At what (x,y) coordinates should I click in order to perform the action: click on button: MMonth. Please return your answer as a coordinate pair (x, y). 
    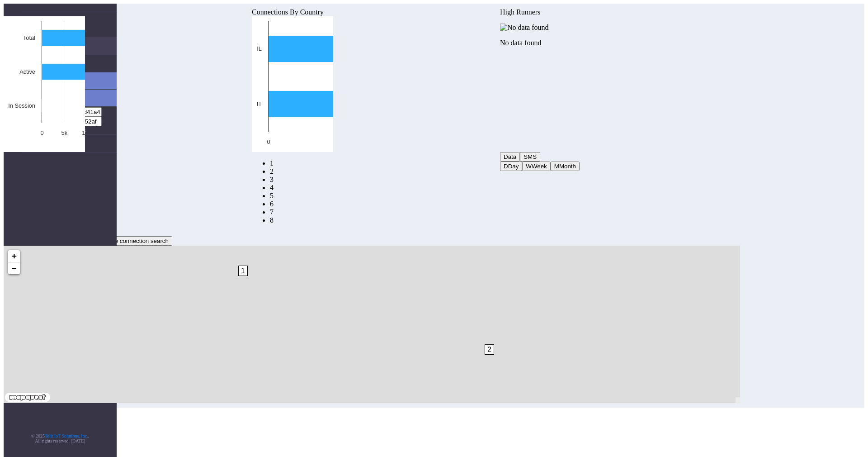
    Looking at the image, I should click on (566, 166).